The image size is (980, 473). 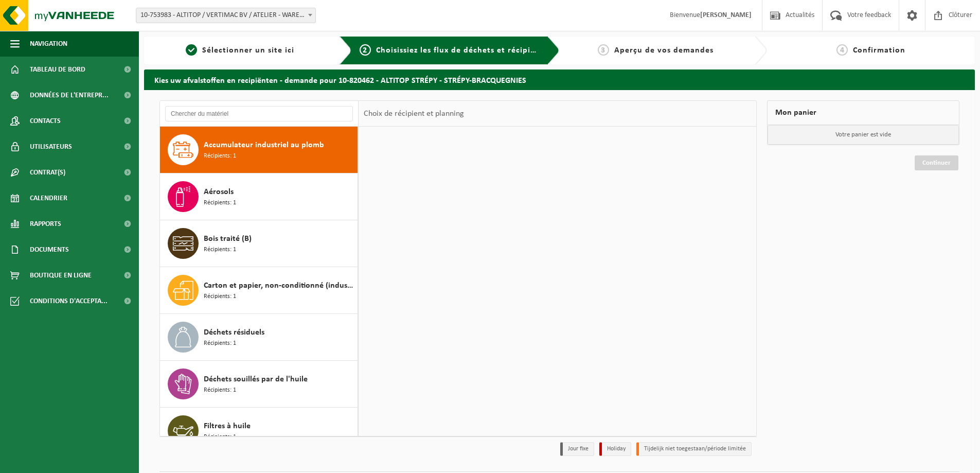 What do you see at coordinates (48, 44) in the screenshot?
I see `span: Navigation` at bounding box center [48, 44].